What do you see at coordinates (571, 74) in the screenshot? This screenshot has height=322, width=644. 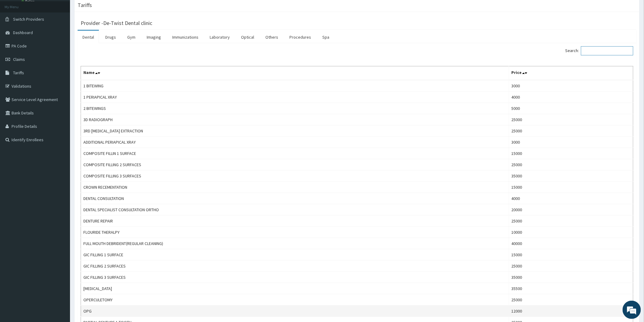 I see `th: Price` at bounding box center [571, 74].